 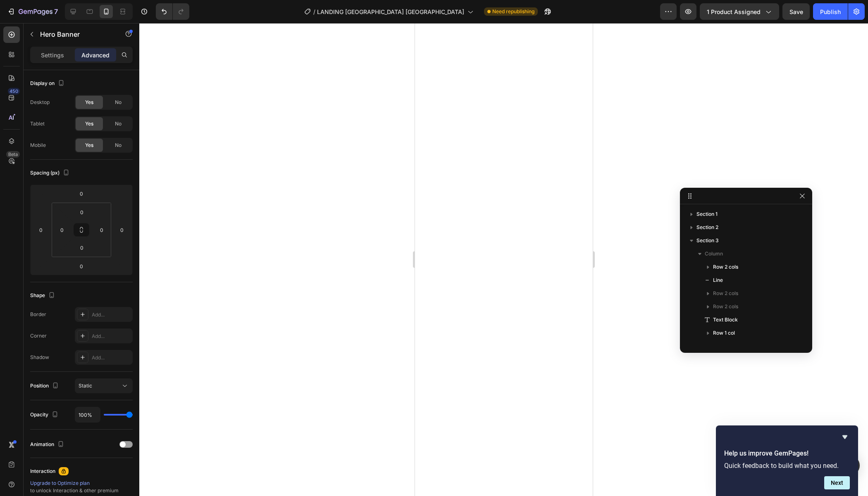 I want to click on p: Hero Banner, so click(x=75, y=34).